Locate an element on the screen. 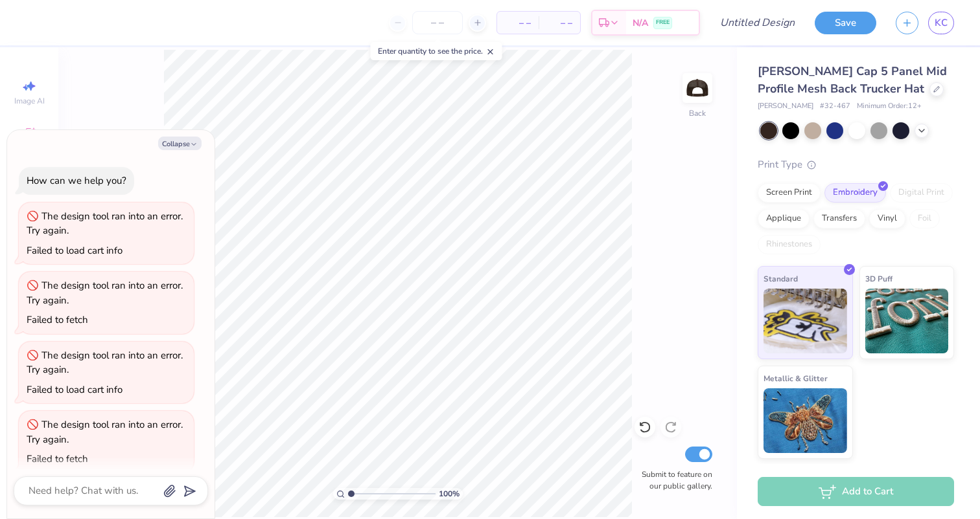  div: Applique is located at coordinates (784, 219).